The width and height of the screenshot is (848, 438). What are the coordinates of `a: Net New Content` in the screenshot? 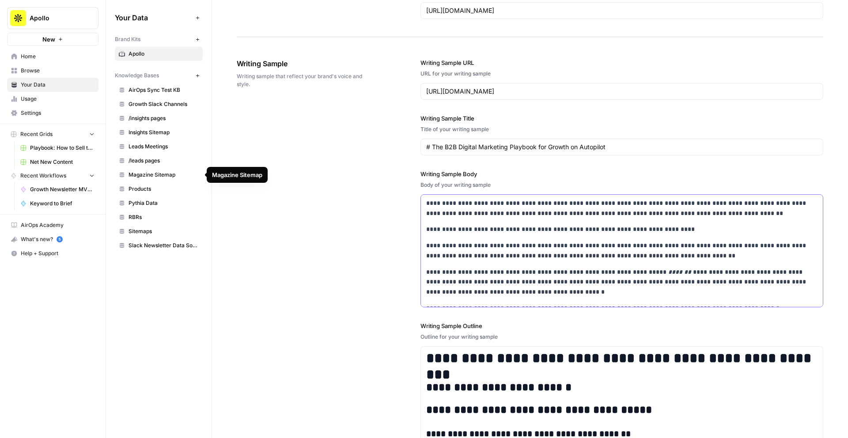 It's located at (57, 162).